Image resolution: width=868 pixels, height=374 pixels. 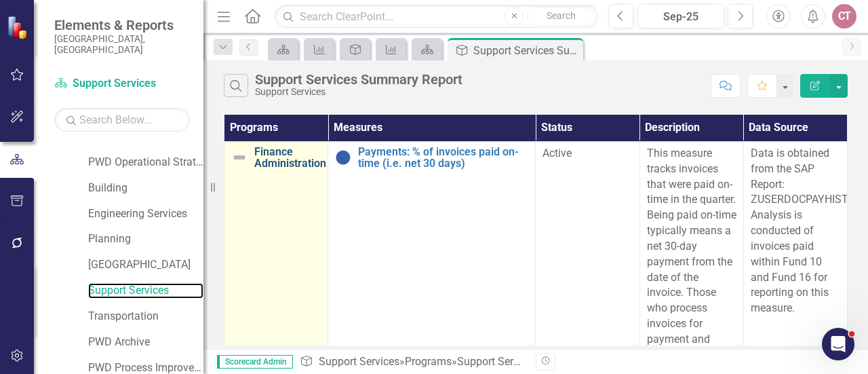 What do you see at coordinates (587, 153) in the screenshot?
I see `p: Active` at bounding box center [587, 153].